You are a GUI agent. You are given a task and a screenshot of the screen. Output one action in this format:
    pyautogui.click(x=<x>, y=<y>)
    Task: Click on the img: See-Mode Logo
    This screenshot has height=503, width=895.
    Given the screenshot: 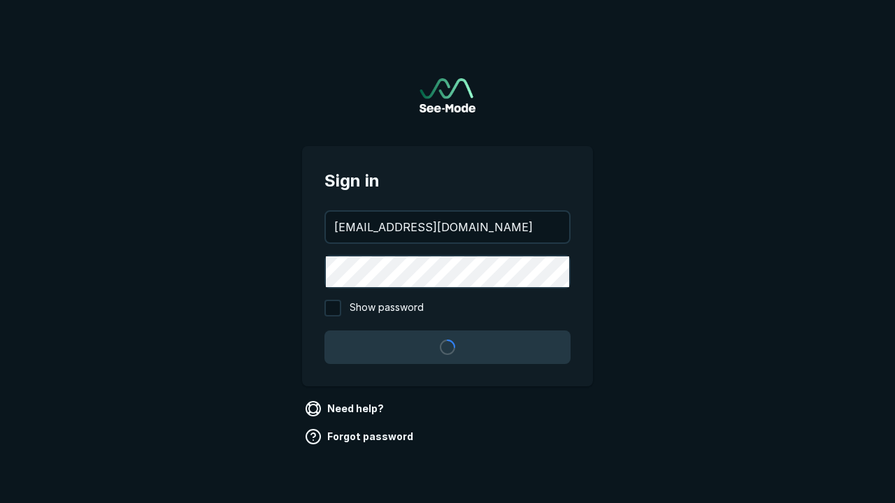 What is the action you would take?
    pyautogui.click(x=447, y=95)
    